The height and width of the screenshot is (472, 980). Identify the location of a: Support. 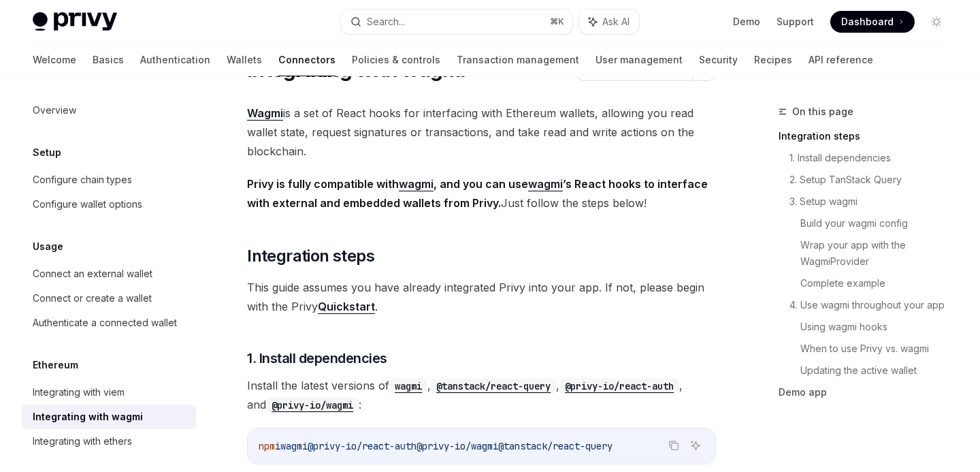
(795, 22).